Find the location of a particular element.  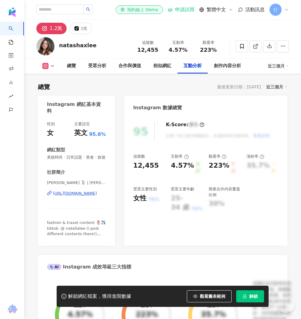

span: 223% is located at coordinates (208, 50).